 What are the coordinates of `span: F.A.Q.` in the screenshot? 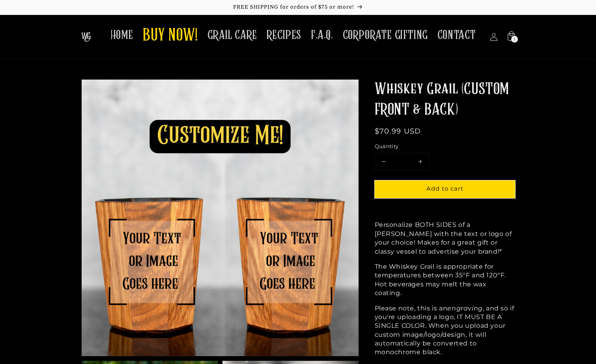 It's located at (322, 35).